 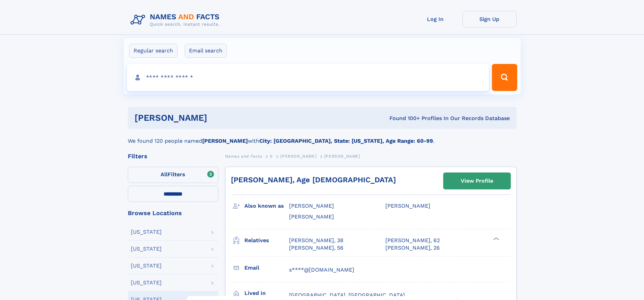 What do you see at coordinates (490, 19) in the screenshot?
I see `a: Sign Up` at bounding box center [490, 19].